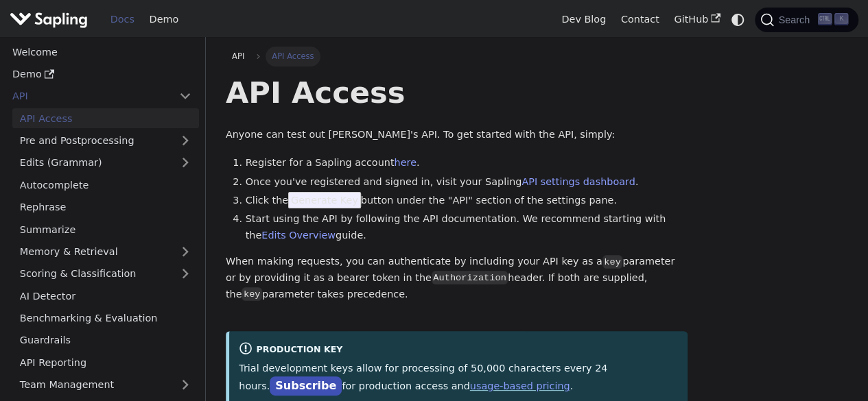 This screenshot has width=868, height=401. Describe the element at coordinates (106, 340) in the screenshot. I see `a: Guardrails` at that location.